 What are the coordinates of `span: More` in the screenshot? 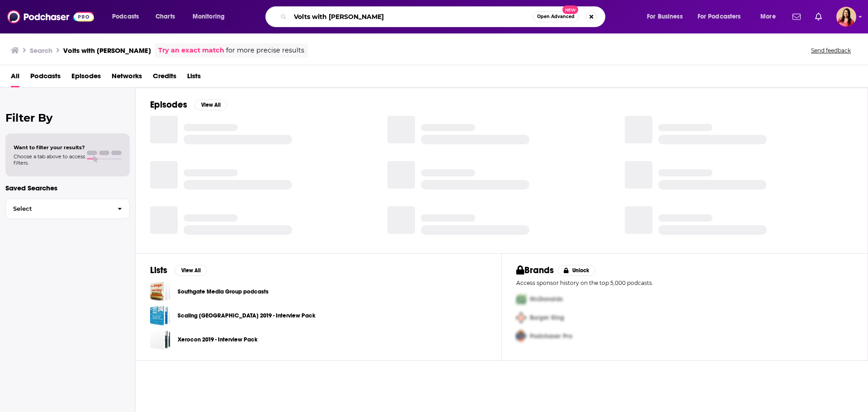 It's located at (768, 17).